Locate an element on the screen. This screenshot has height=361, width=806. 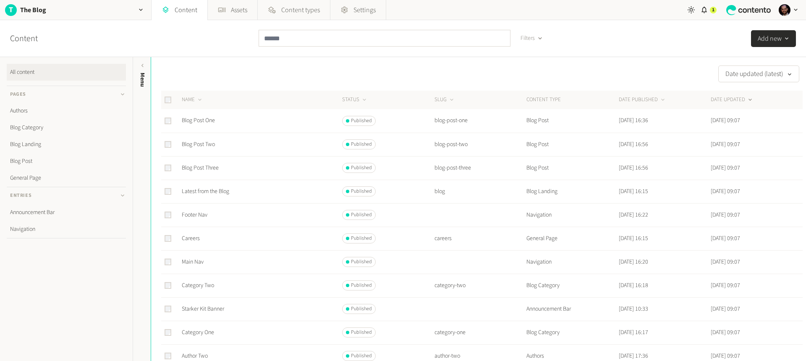
button: Filters is located at coordinates (531, 38).